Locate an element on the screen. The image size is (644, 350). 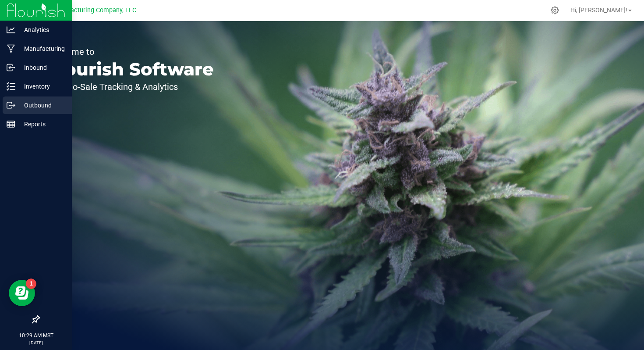
p: Outbound is located at coordinates (42, 105).